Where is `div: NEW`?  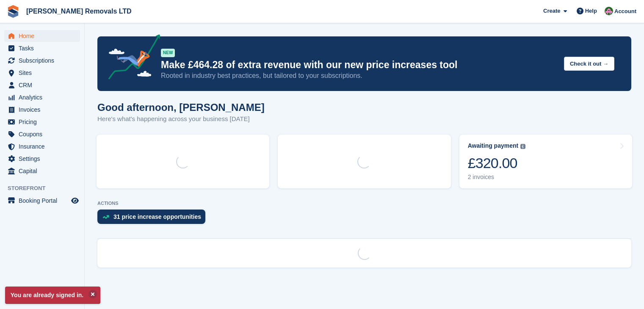 div: NEW is located at coordinates (168, 53).